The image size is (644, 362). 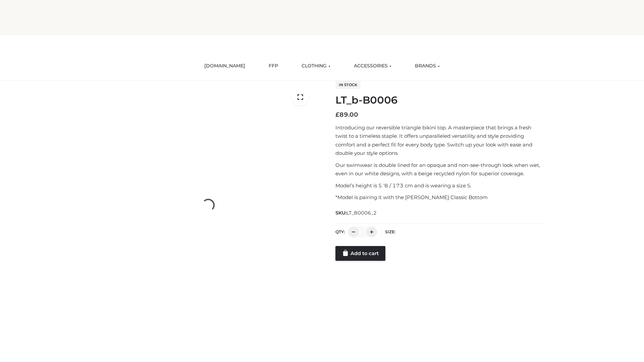 I want to click on label: QTY:, so click(x=340, y=231).